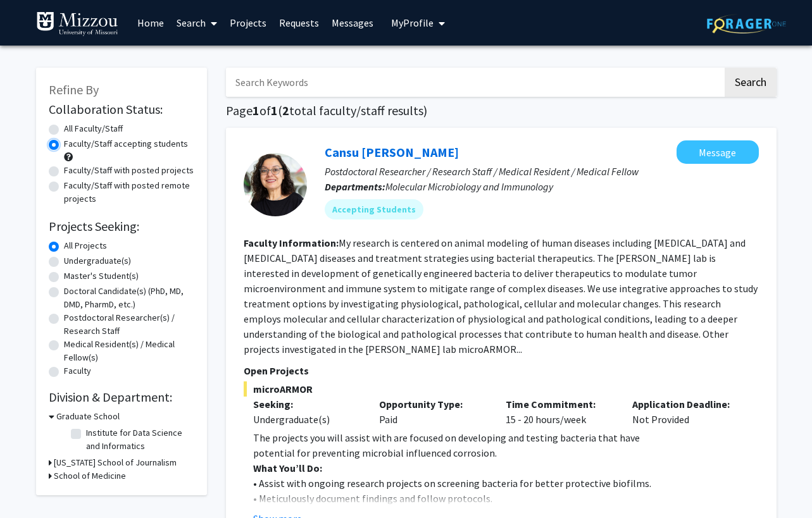 Image resolution: width=812 pixels, height=518 pixels. What do you see at coordinates (78, 371) in the screenshot?
I see `label: Faculty` at bounding box center [78, 371].